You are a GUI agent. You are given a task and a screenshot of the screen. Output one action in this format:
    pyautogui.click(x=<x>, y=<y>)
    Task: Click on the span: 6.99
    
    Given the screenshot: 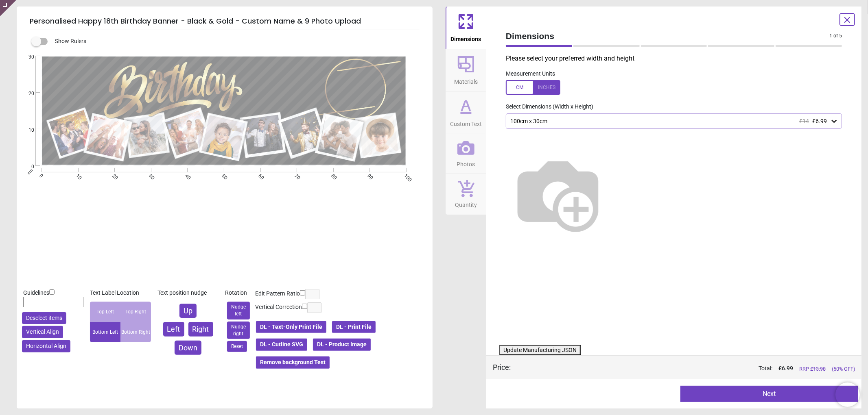 What is the action you would take?
    pyautogui.click(x=788, y=369)
    